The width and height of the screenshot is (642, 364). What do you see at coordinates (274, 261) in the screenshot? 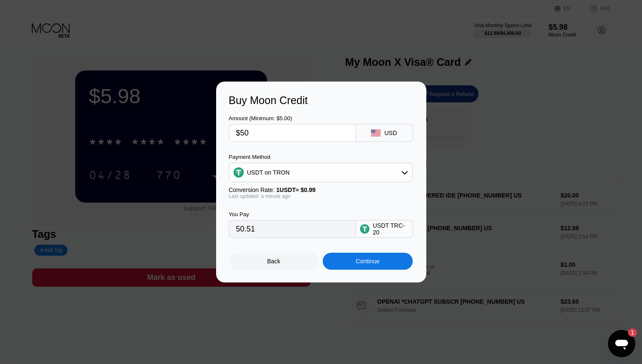
I see `div: Back` at bounding box center [274, 261].